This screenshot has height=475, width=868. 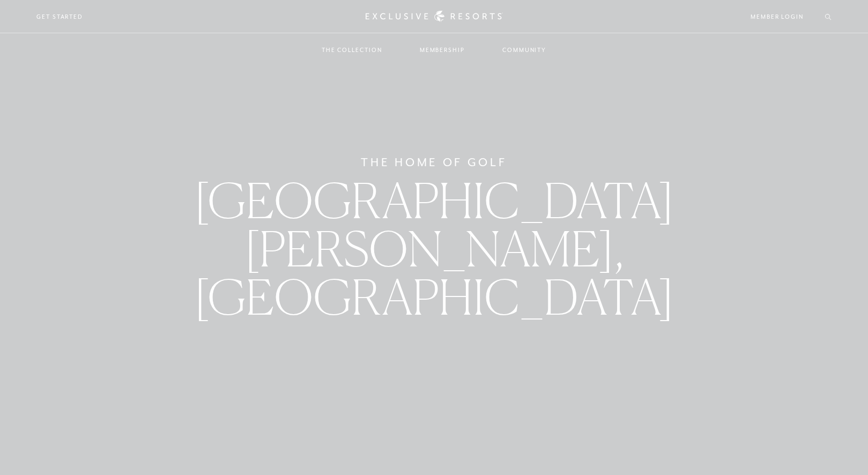 What do you see at coordinates (352, 50) in the screenshot?
I see `a: The Collection` at bounding box center [352, 50].